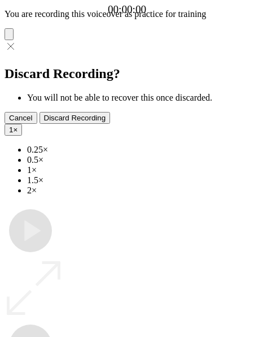 Image resolution: width=254 pixels, height=337 pixels. I want to click on li: You will not be able to recover this once discarded., so click(139, 98).